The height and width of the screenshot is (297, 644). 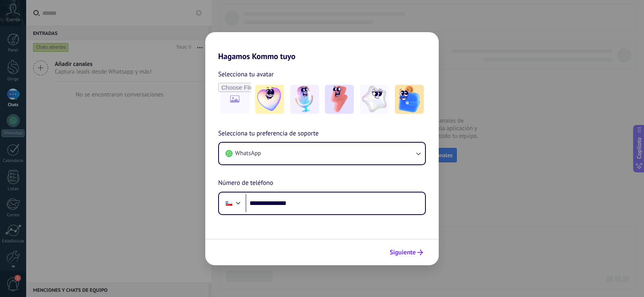 I want to click on button: WhatsApp, so click(x=322, y=153).